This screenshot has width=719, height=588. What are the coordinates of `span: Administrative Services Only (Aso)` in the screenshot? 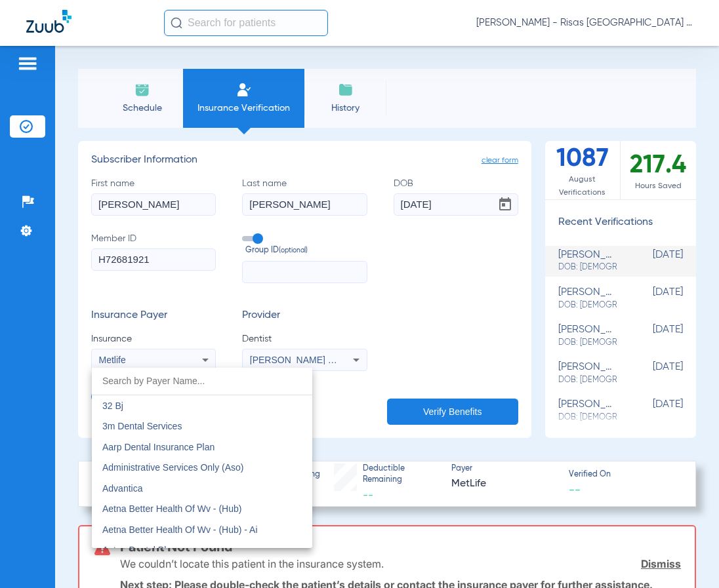 It's located at (173, 468).